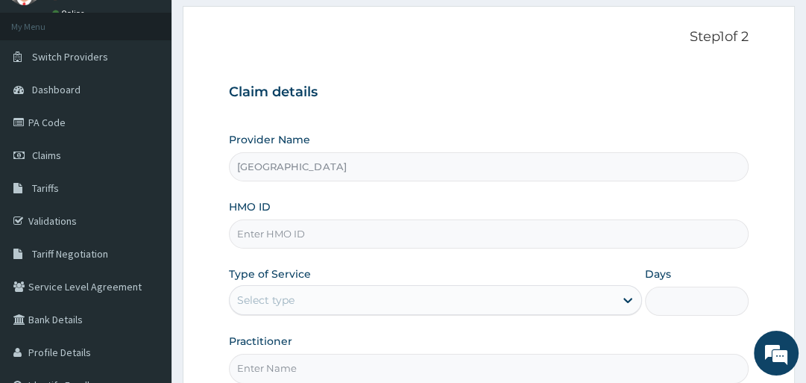 The height and width of the screenshot is (383, 806). What do you see at coordinates (146, 178) in the screenshot?
I see `span: We're online!` at bounding box center [146, 178].